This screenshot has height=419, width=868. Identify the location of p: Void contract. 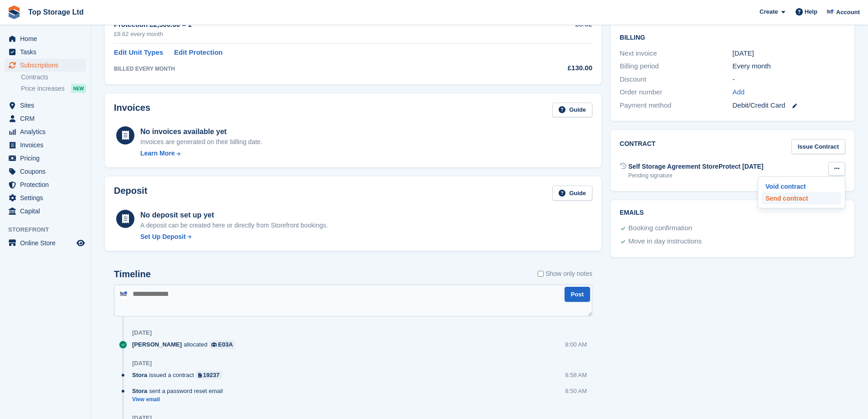
(802, 186).